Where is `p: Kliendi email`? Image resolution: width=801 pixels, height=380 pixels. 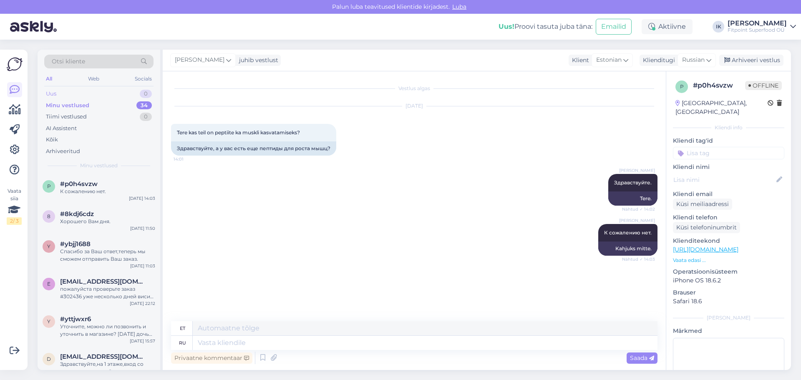
p: Kliendi email is located at coordinates (729, 194).